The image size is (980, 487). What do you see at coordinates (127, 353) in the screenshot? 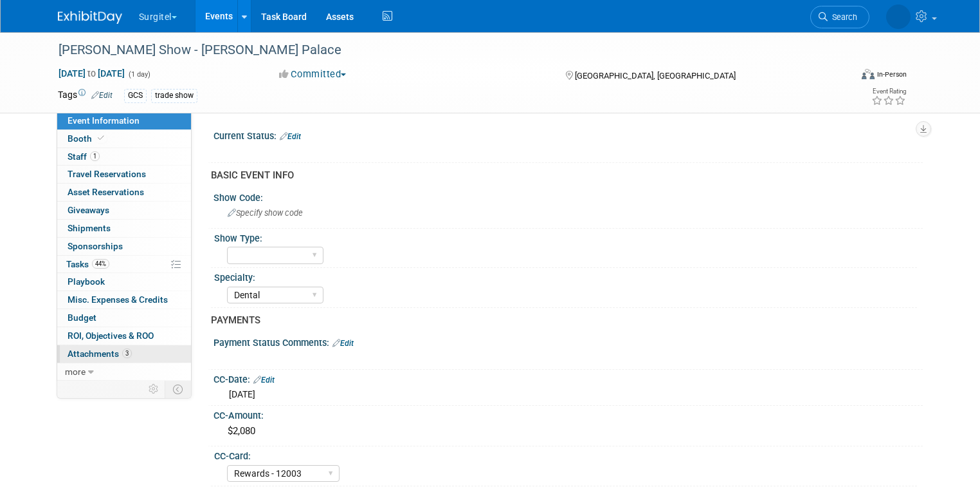
I see `span: 3` at bounding box center [127, 353].